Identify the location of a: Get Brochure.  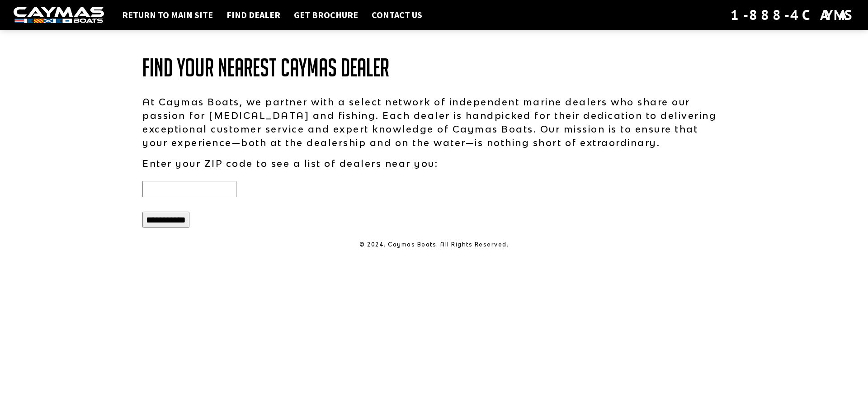
(326, 15).